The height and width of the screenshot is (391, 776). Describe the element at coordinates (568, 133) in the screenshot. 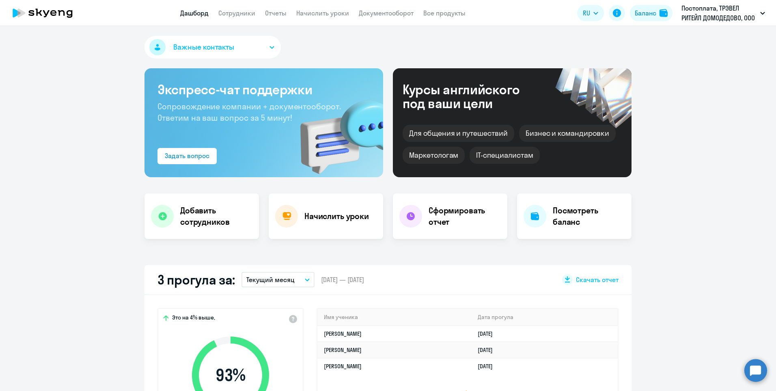

I see `div: Бизнес и командировки` at that location.